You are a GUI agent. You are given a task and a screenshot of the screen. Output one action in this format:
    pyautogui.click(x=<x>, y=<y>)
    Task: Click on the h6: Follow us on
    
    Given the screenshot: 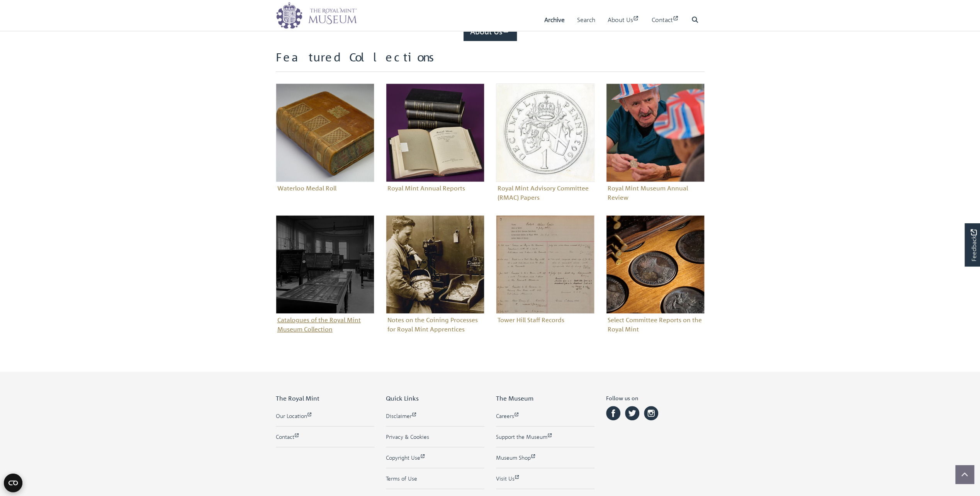 What is the action you would take?
    pyautogui.click(x=655, y=399)
    